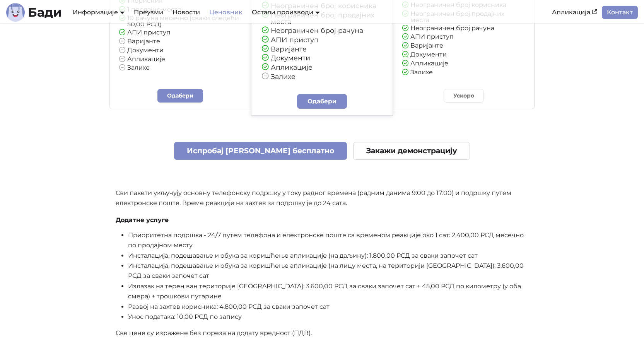 The image size is (644, 344). What do you see at coordinates (149, 12) in the screenshot?
I see `a: Преузми` at bounding box center [149, 12].